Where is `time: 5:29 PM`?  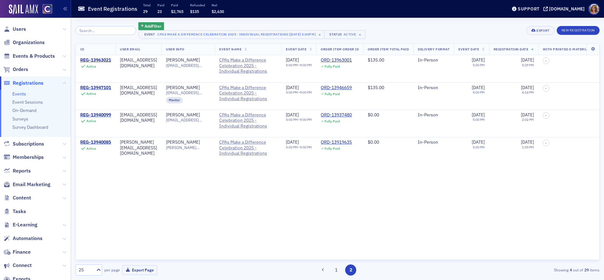 time: 5:29 PM is located at coordinates (528, 65).